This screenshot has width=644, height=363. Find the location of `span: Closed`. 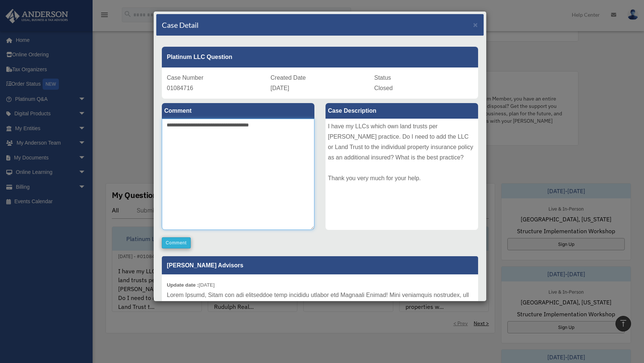

span: Closed is located at coordinates (383, 88).